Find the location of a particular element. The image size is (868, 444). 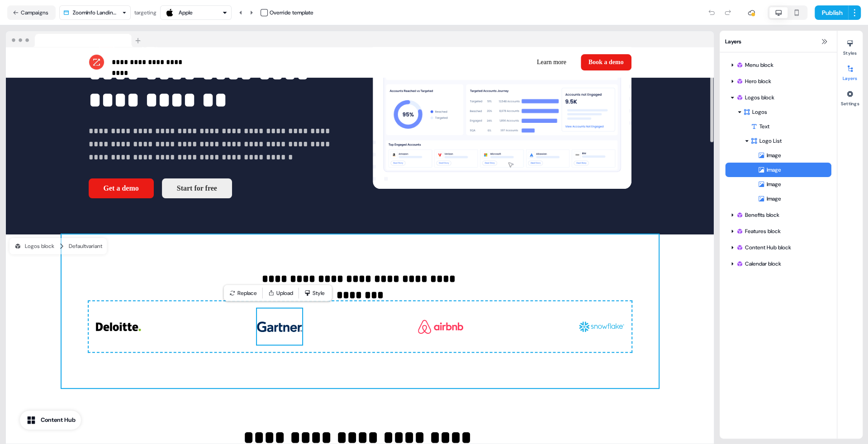

button: Campaigns is located at coordinates (31, 13).